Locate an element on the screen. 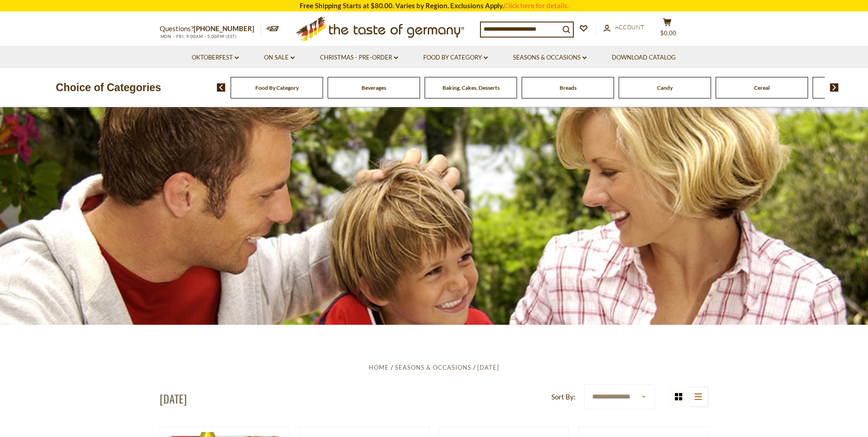 The image size is (868, 437). button: $0.00 is located at coordinates (668, 30).